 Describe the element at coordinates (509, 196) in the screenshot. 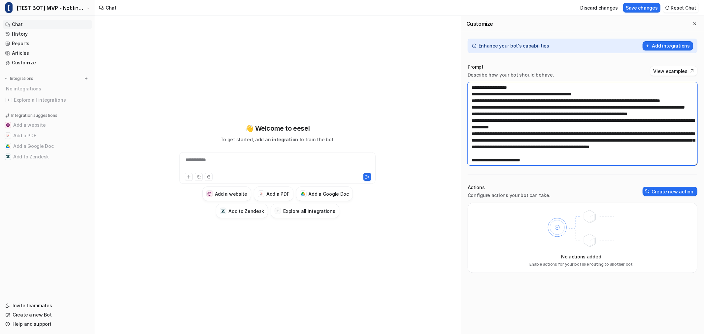

I see `p: Configure actions your bot can take.` at that location.